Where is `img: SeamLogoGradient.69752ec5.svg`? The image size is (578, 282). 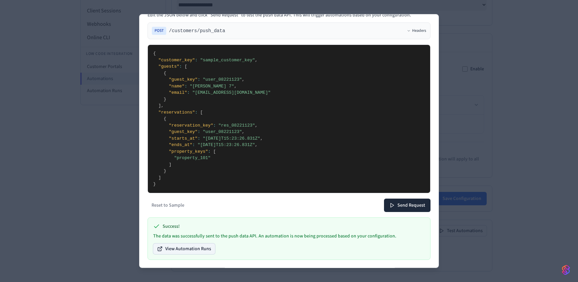
img: SeamLogoGradient.69752ec5.svg is located at coordinates (566, 270).